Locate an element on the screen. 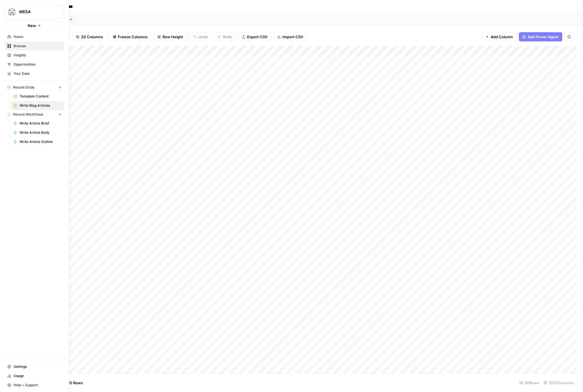 This screenshot has height=392, width=583. span: Export CSV is located at coordinates (257, 37).